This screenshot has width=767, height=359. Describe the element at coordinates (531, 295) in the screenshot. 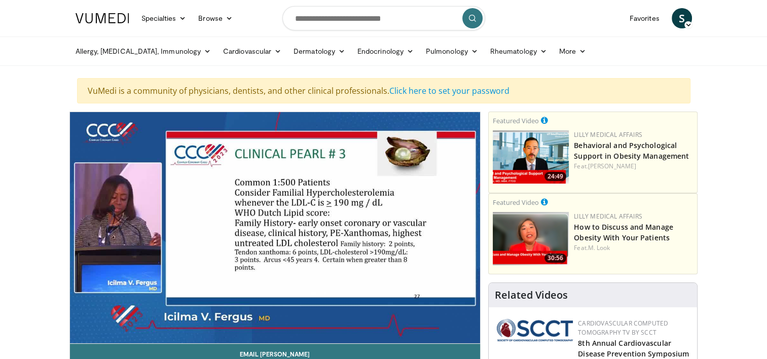

I see `h4: Related Videos` at that location.